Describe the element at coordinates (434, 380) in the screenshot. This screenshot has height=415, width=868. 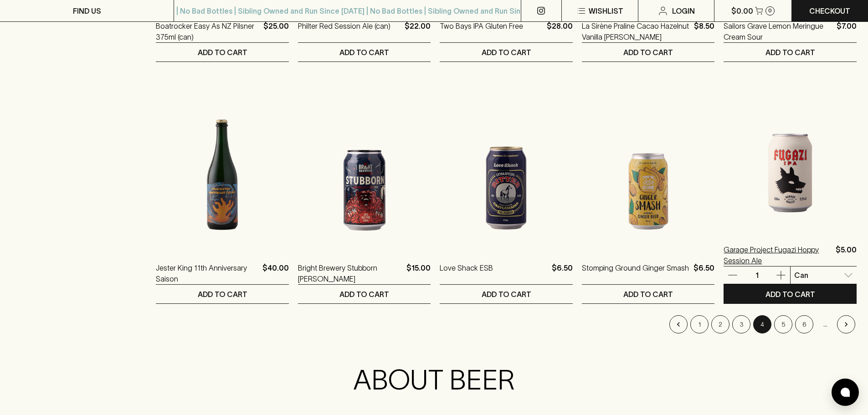
I see `h2: ABOUT BEER` at that location.